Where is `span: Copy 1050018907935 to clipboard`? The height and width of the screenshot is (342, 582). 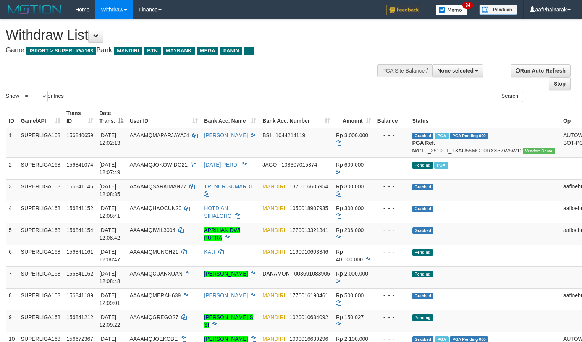 span: Copy 1050018907935 to clipboard is located at coordinates (308, 208).